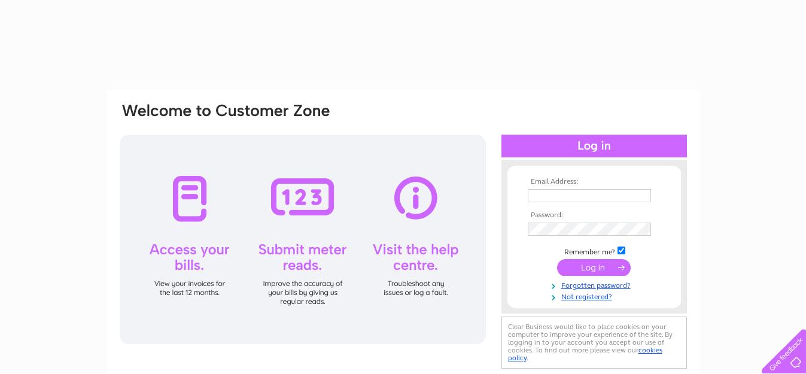 This screenshot has width=806, height=374. Describe the element at coordinates (595, 295) in the screenshot. I see `a: Not registered?` at that location.